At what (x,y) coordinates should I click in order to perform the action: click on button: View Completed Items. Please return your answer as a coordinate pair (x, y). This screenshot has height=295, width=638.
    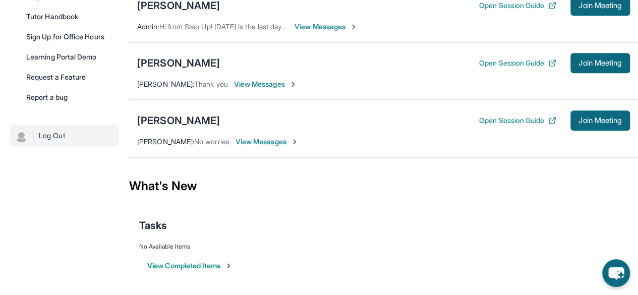
    Looking at the image, I should click on (190, 266).